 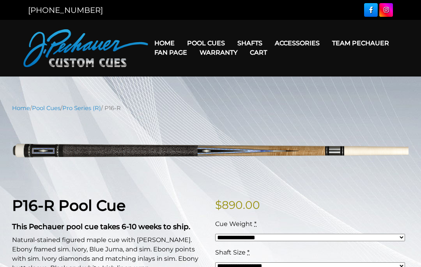 What do you see at coordinates (218, 52) in the screenshot?
I see `a: Warranty` at bounding box center [218, 52].